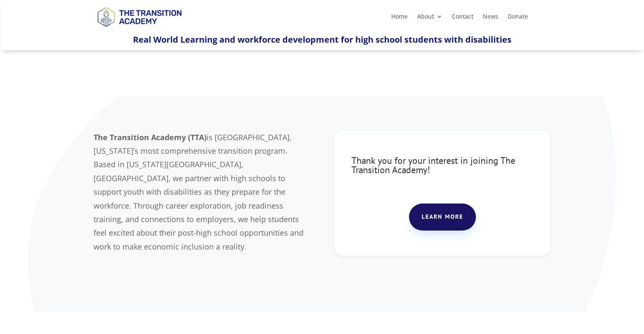 The width and height of the screenshot is (644, 334). What do you see at coordinates (150, 137) in the screenshot?
I see `b: The Transition Academy (TTA)` at bounding box center [150, 137].